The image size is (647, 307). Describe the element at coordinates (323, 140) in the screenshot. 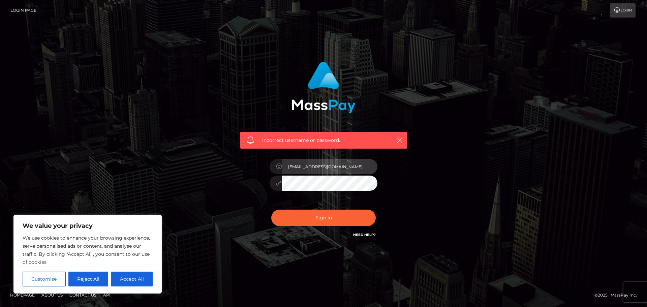

I see `span: Incorrect username or password.` at that location.